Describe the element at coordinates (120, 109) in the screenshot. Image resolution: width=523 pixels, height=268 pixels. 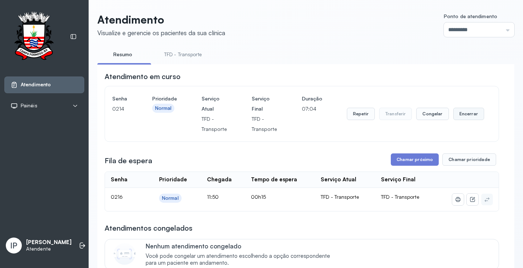
I see `p: 0214` at that location.